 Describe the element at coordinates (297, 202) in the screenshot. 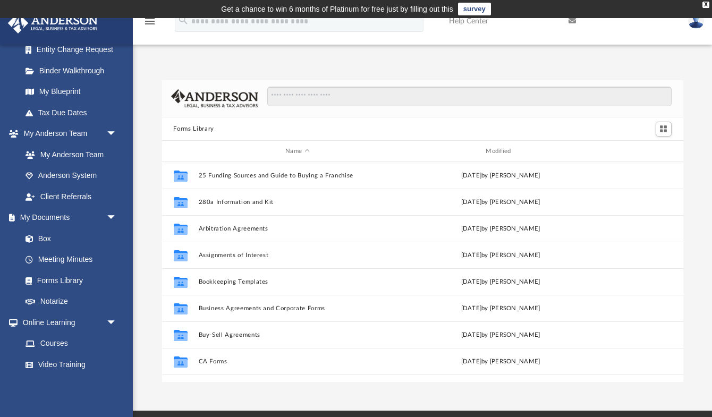

I see `button: 280a Information and Kit` at that location.